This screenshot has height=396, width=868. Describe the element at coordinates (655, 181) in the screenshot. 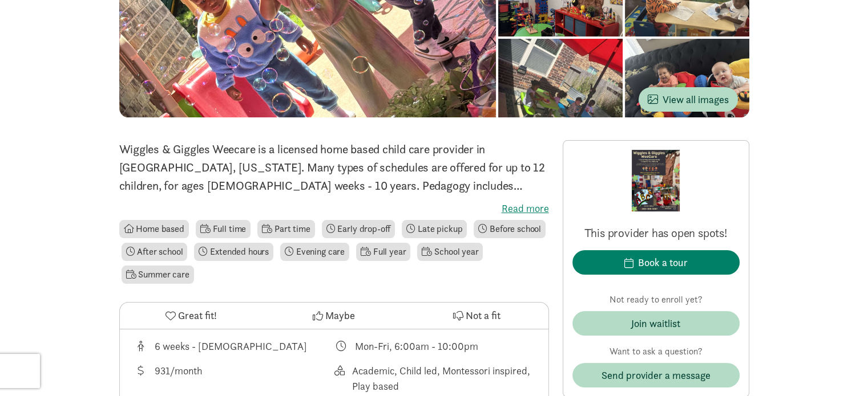

I see `img: Provider logo` at that location.